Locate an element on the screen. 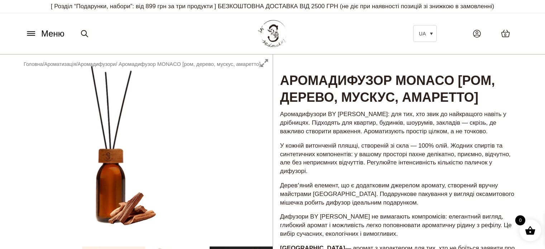  a: Ароматизація is located at coordinates (60, 64).